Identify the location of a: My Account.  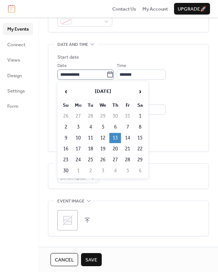
(155, 9).